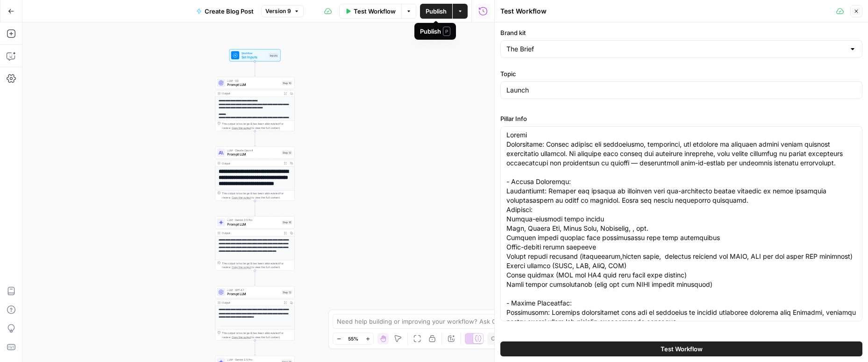 This screenshot has height=362, width=868. Describe the element at coordinates (253, 290) in the screenshot. I see `span: LLM · GPT-4.1` at that location.